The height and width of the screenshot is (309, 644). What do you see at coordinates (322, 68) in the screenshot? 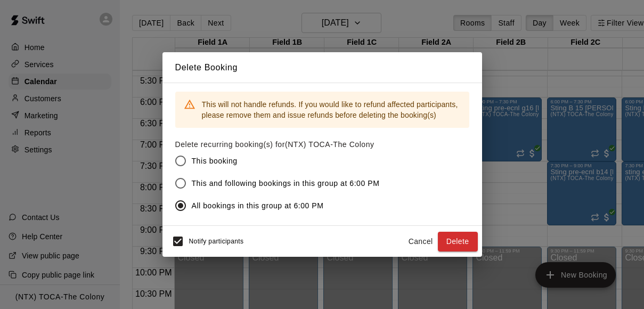
I see `h2: Delete Booking` at bounding box center [322, 68].